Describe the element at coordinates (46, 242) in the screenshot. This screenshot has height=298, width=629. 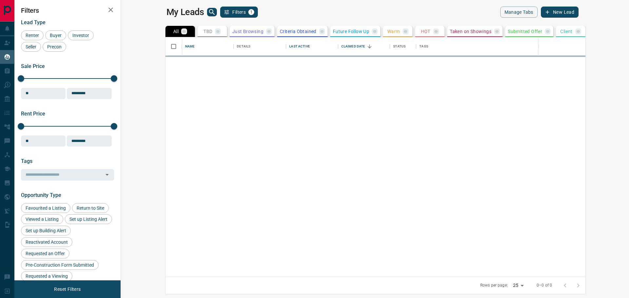
I see `div: Reactivated Account` at that location.